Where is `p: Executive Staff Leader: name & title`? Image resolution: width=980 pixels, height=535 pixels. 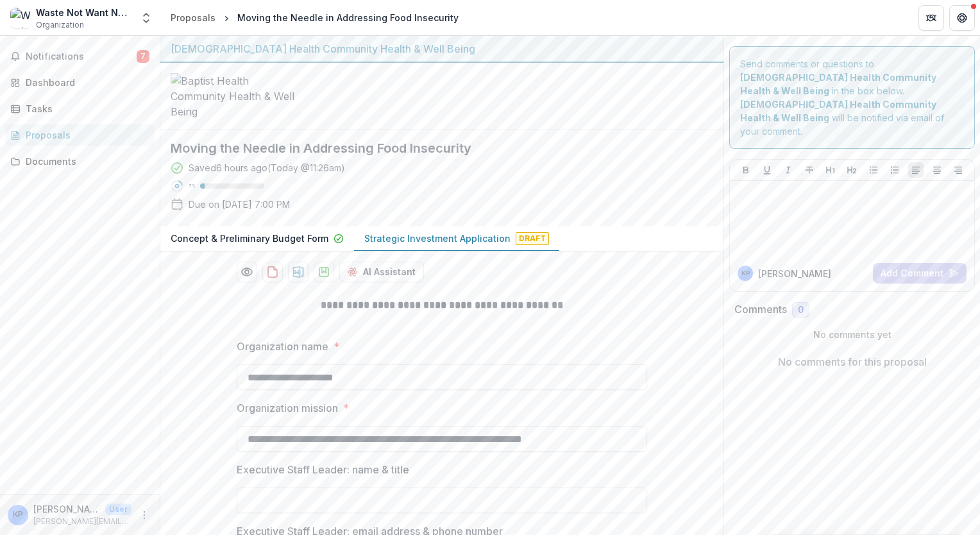 p: Executive Staff Leader: name & title is located at coordinates (322, 470).